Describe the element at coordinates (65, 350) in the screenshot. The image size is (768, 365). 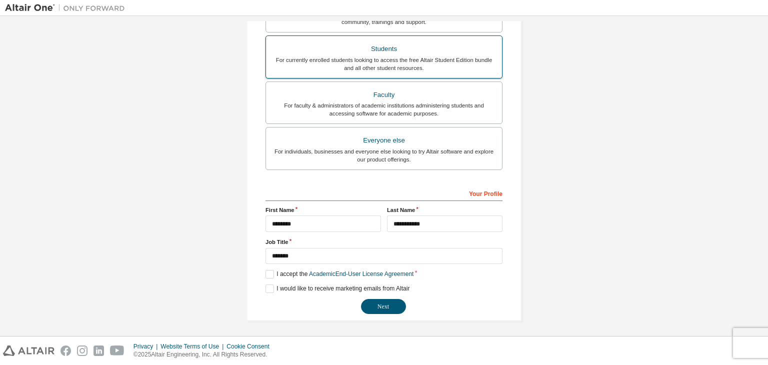
I see `img: facebook.svg` at that location.